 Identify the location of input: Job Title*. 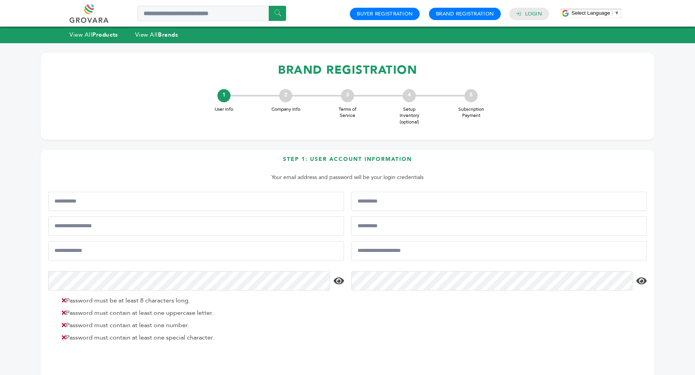
(499, 226).